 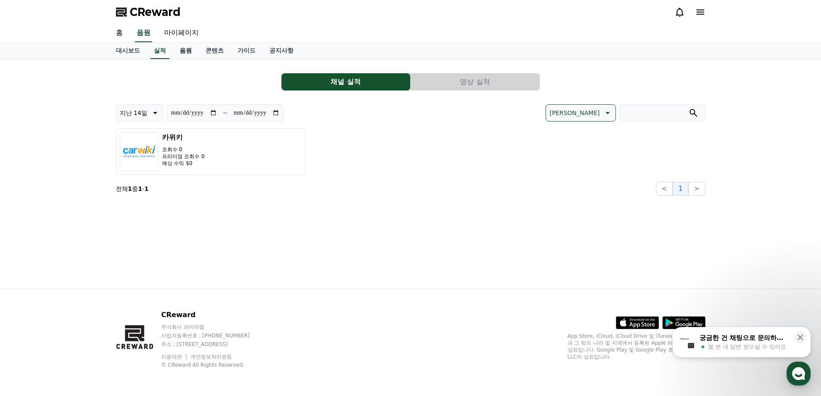 I want to click on img: 카위키, so click(x=139, y=152).